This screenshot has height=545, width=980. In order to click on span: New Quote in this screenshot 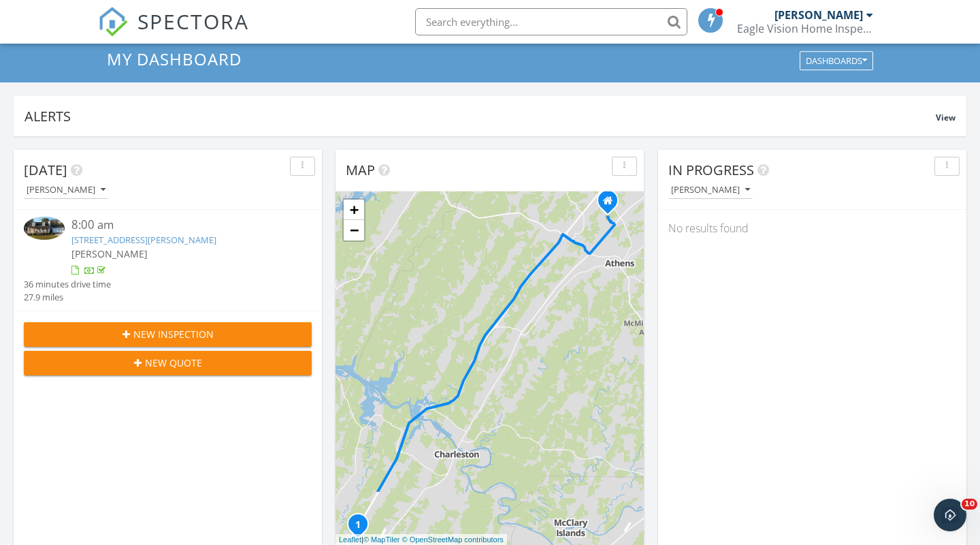, I will do `click(174, 362)`.